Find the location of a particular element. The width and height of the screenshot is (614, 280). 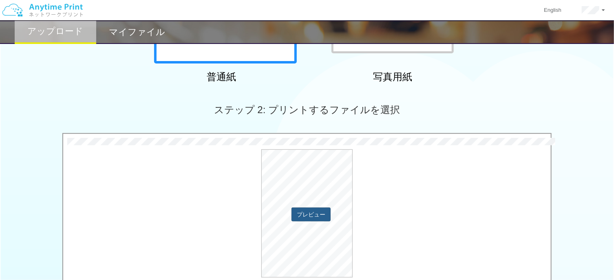

button: プレビュー is located at coordinates (311, 215).